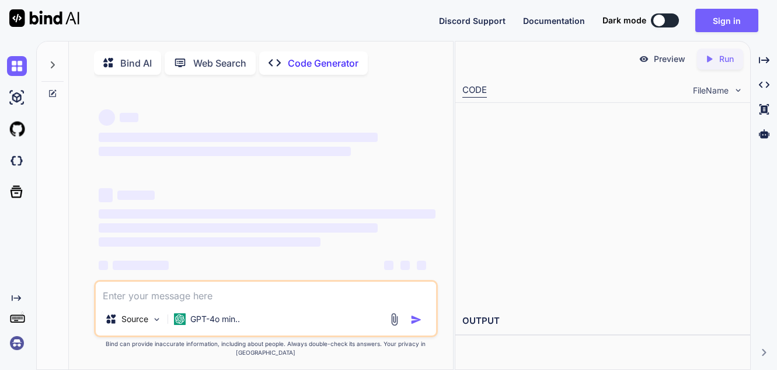 This screenshot has height=370, width=777. Describe the element at coordinates (473, 20) in the screenshot. I see `span: Discord Support` at that location.